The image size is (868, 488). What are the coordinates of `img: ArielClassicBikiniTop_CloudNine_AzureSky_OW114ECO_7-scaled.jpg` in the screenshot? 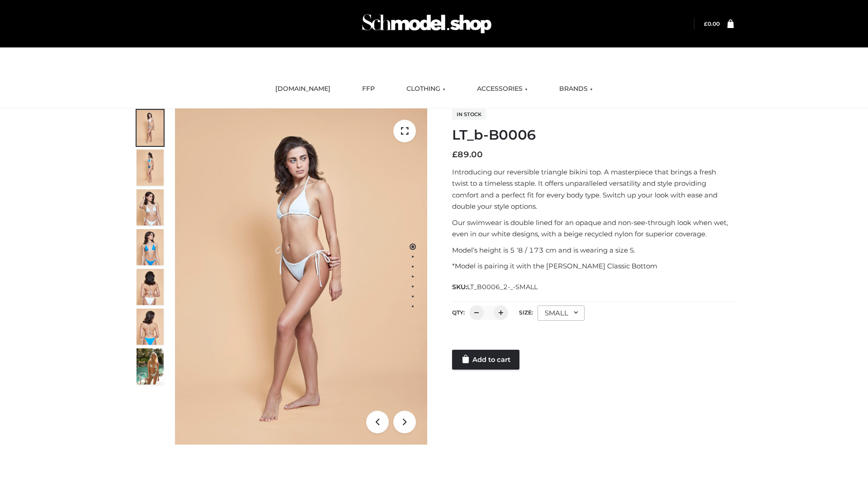 It's located at (150, 287).